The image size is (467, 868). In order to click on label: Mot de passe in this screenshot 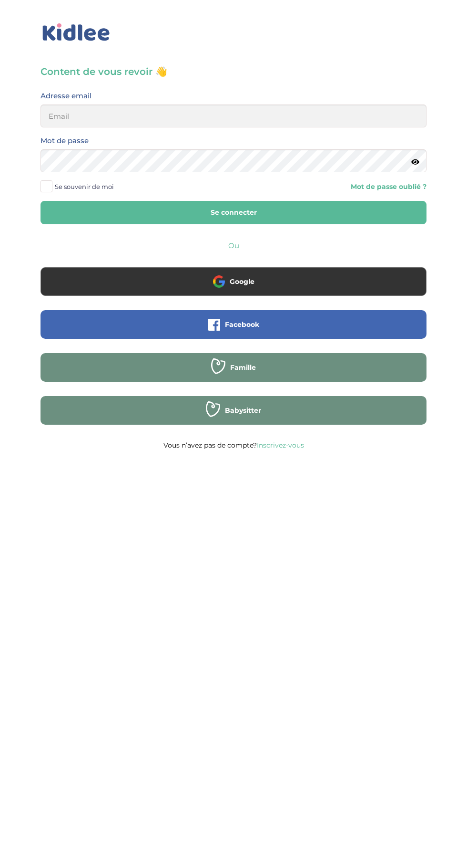, I will do `click(64, 141)`.